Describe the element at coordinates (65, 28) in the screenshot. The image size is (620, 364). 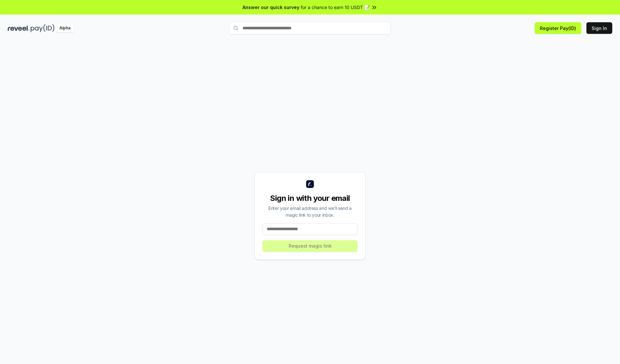
I see `div: Alpha` at that location.